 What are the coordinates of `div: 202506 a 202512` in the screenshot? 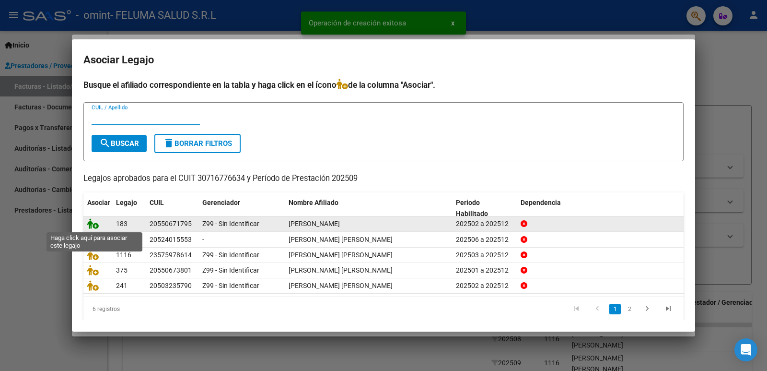 It's located at (484, 239).